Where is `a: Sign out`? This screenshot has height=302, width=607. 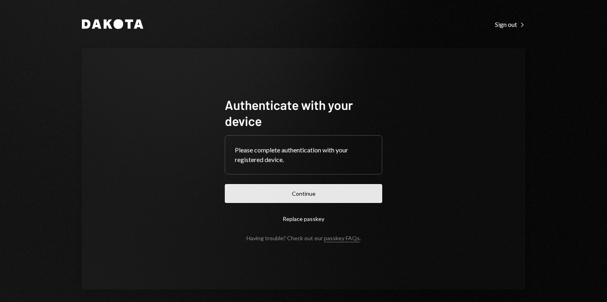
a: Sign out is located at coordinates (510, 24).